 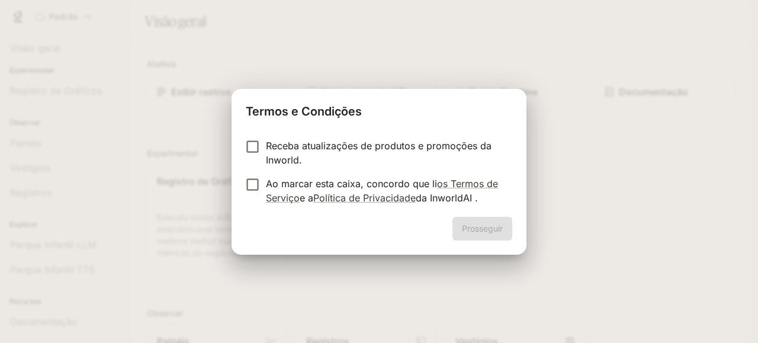 I want to click on font: Ao marcar esta caixa, concordo que li, so click(x=351, y=184).